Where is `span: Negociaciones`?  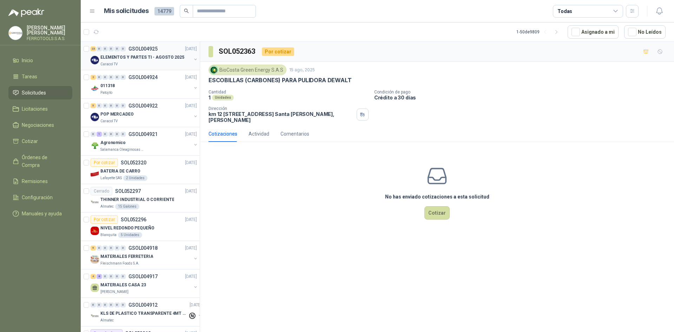 span: Negociaciones is located at coordinates (38, 125).